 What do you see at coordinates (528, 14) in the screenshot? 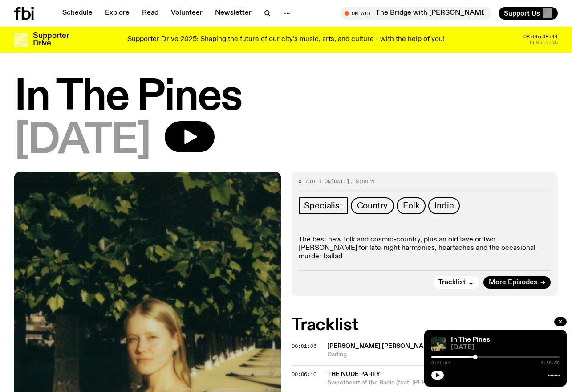
I see `button: Support Us` at bounding box center [528, 14].